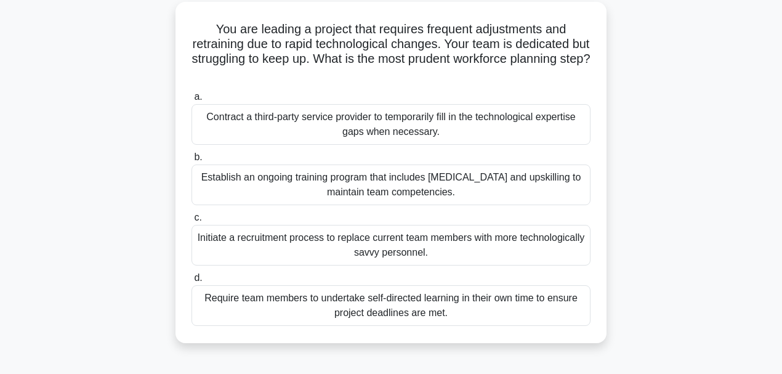 This screenshot has width=782, height=374. Describe the element at coordinates (391, 52) in the screenshot. I see `h5: You are leading a project that requires frequent adjustments and retraining due to rapid technolo...` at that location.